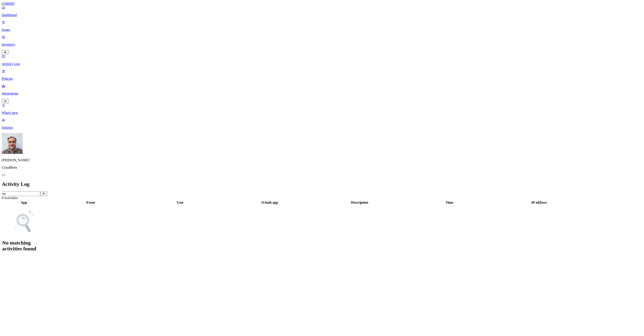  What do you see at coordinates (24, 246) in the screenshot?
I see `h1: No matching activities found` at bounding box center [24, 246].